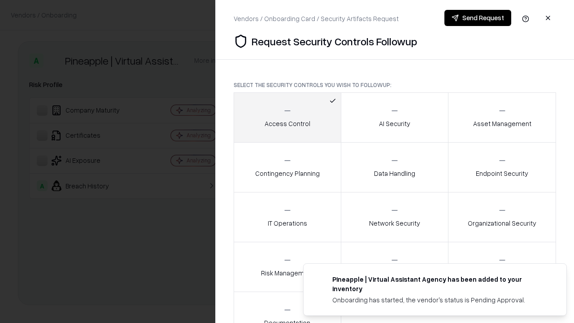  Describe the element at coordinates (502, 267) in the screenshot. I see `button: Threat Management` at that location.